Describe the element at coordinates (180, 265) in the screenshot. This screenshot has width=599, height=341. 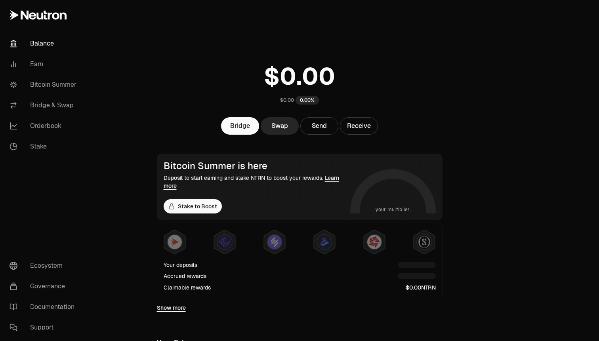
I see `div: Your deposits` at that location.